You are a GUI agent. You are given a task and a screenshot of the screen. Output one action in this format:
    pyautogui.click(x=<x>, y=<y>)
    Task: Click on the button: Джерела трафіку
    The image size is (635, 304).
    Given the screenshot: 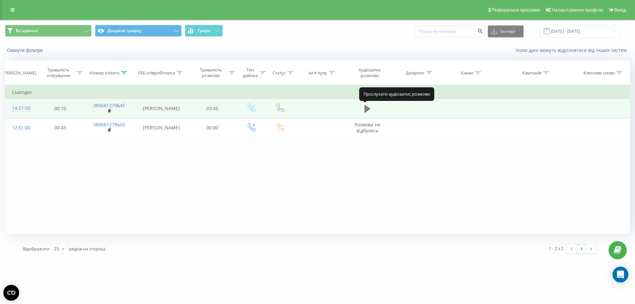 What is the action you would take?
    pyautogui.click(x=138, y=31)
    